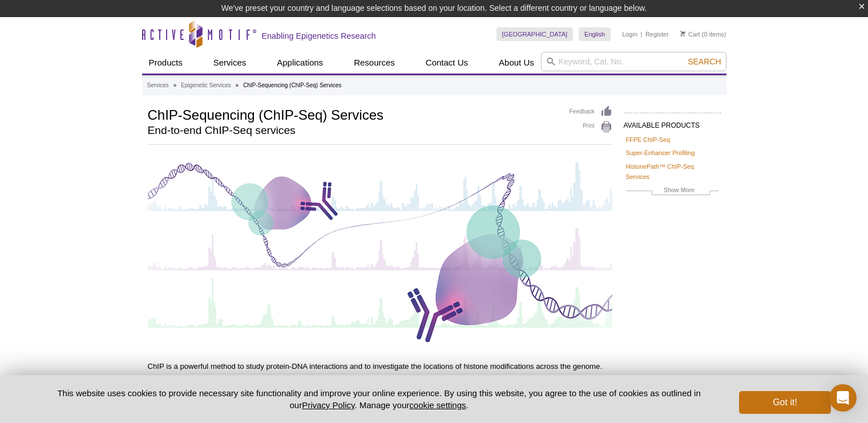  Describe the element at coordinates (660, 153) in the screenshot. I see `a: Super-Enhancer Profiling` at that location.